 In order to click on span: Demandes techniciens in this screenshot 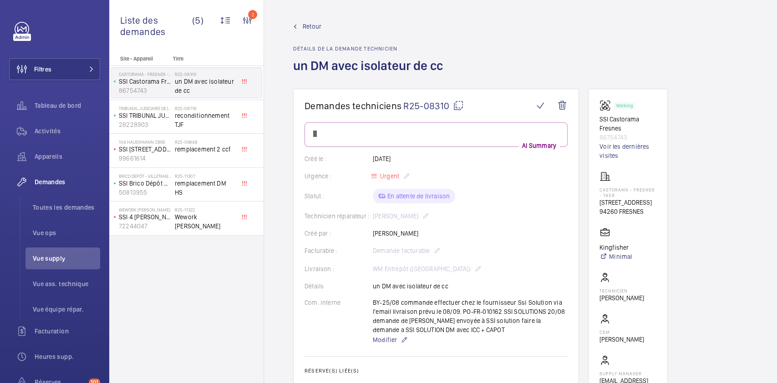, I will do `click(353, 106)`.